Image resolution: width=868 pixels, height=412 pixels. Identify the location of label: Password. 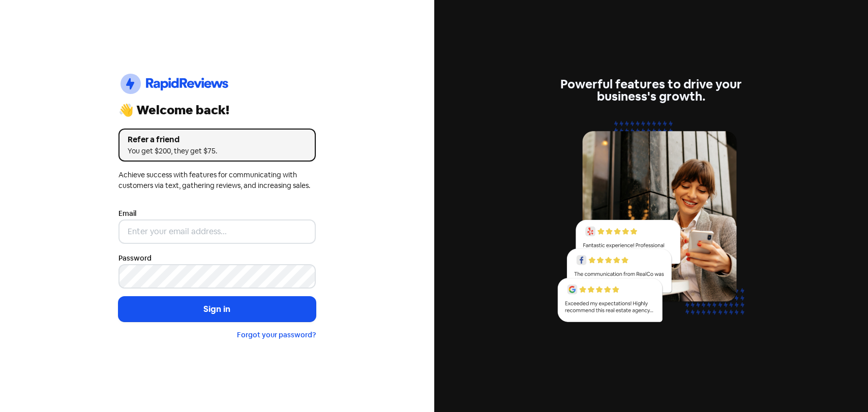
(135, 258).